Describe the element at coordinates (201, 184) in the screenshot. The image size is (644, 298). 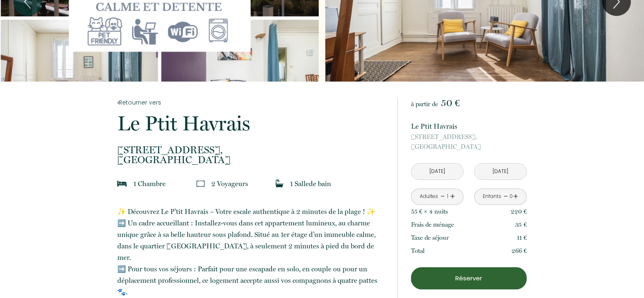
I see `img: guests` at that location.